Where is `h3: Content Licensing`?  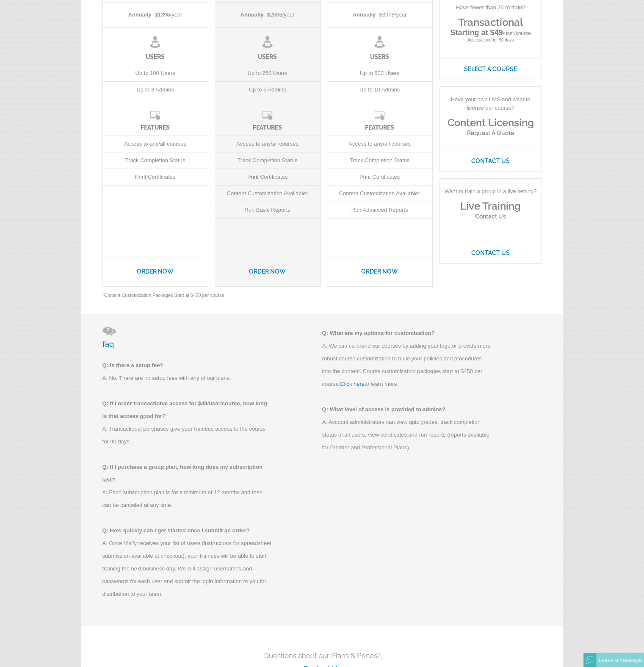 h3: Content Licensing is located at coordinates (490, 123).